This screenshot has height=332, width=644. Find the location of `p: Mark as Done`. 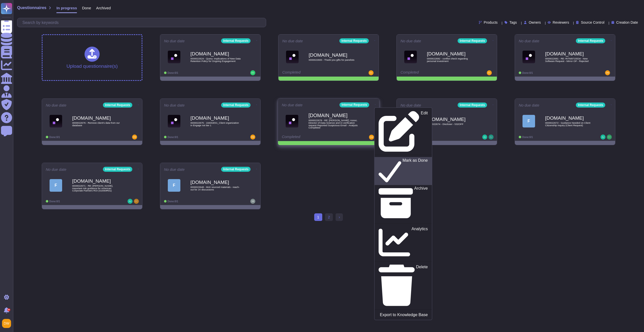

p: Mark as Done is located at coordinates (415, 171).